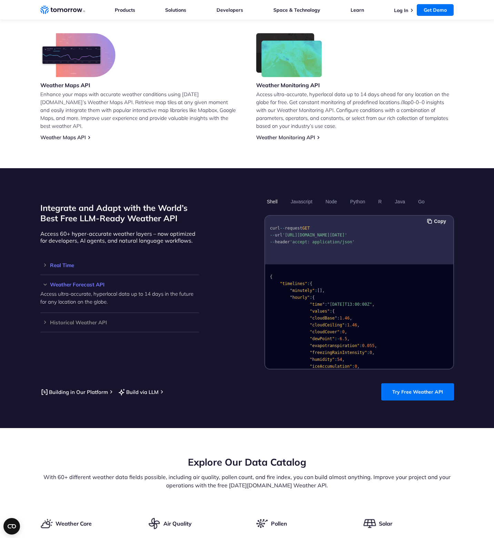  What do you see at coordinates (63, 137) in the screenshot?
I see `a: Weather Maps API` at bounding box center [63, 137].